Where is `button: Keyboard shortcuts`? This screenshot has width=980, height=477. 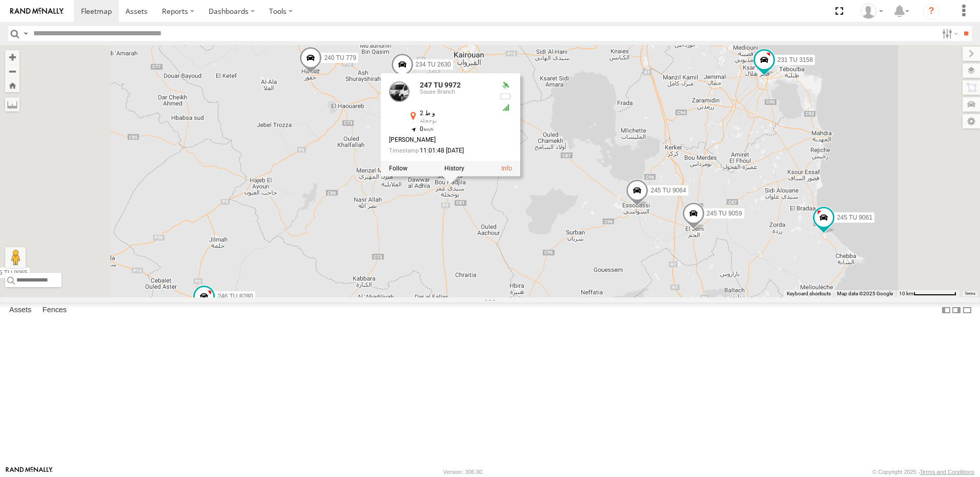
button: Keyboard shortcuts is located at coordinates (809, 294).